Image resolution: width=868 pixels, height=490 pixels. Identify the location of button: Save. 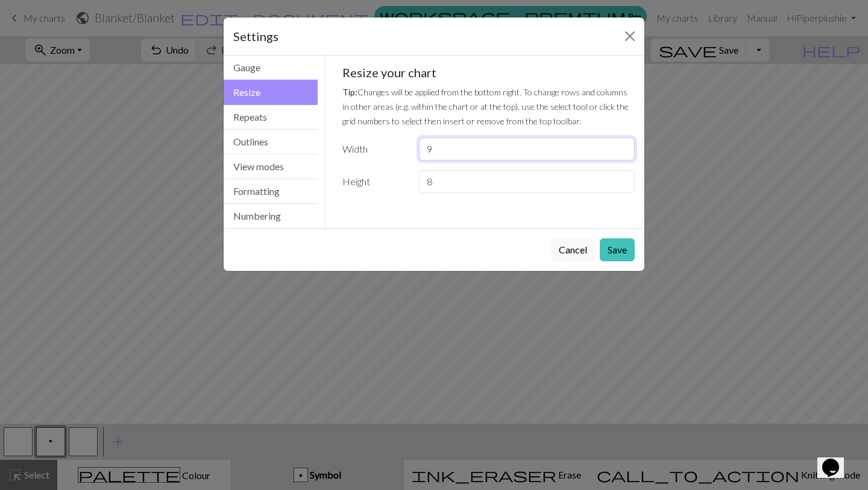
(618, 250).